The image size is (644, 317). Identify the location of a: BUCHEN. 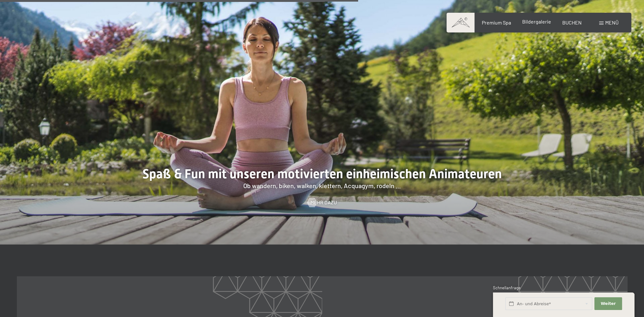
(572, 22).